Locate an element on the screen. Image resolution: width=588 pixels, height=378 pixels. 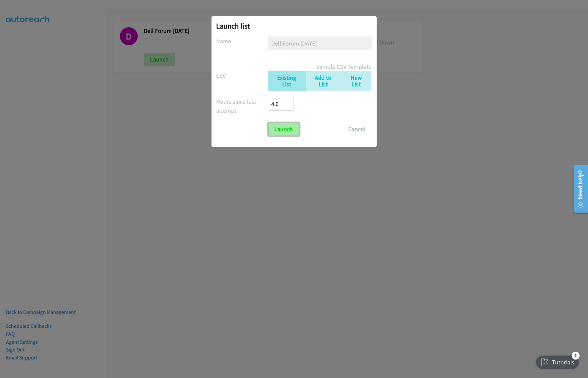
label: CSV is located at coordinates (243, 75).